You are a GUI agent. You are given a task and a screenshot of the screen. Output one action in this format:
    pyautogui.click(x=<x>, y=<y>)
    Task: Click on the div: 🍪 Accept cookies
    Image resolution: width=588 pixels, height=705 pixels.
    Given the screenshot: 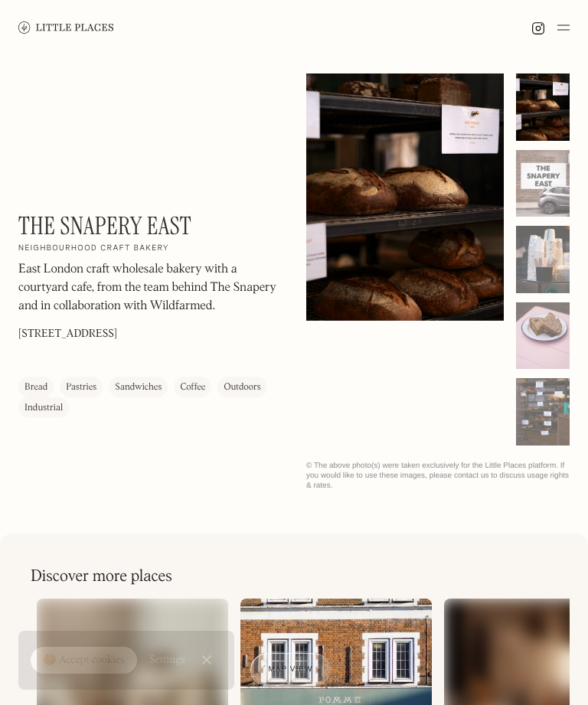 What is the action you would take?
    pyautogui.click(x=84, y=661)
    